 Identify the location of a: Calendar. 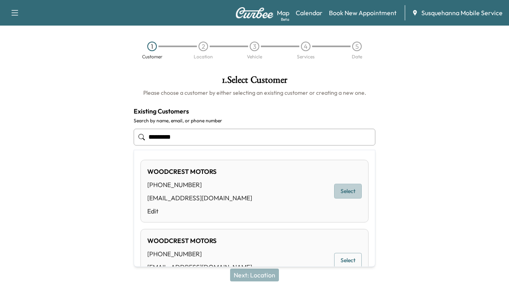
(309, 13).